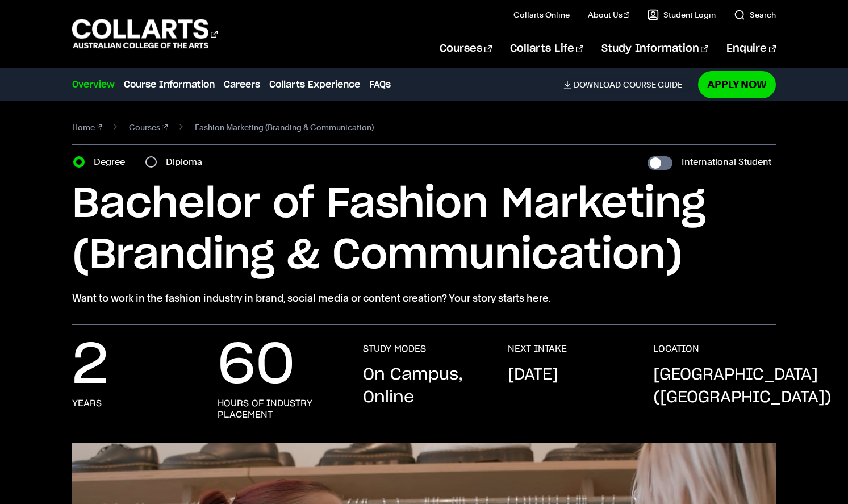 The height and width of the screenshot is (504, 848). I want to click on label: Diploma, so click(188, 162).